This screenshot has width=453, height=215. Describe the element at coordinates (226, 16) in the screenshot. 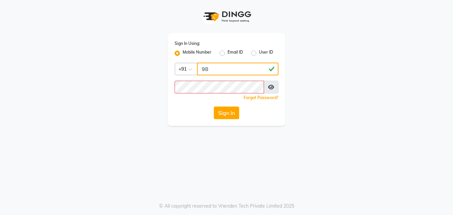

I see `img: logo1.svg` at that location.